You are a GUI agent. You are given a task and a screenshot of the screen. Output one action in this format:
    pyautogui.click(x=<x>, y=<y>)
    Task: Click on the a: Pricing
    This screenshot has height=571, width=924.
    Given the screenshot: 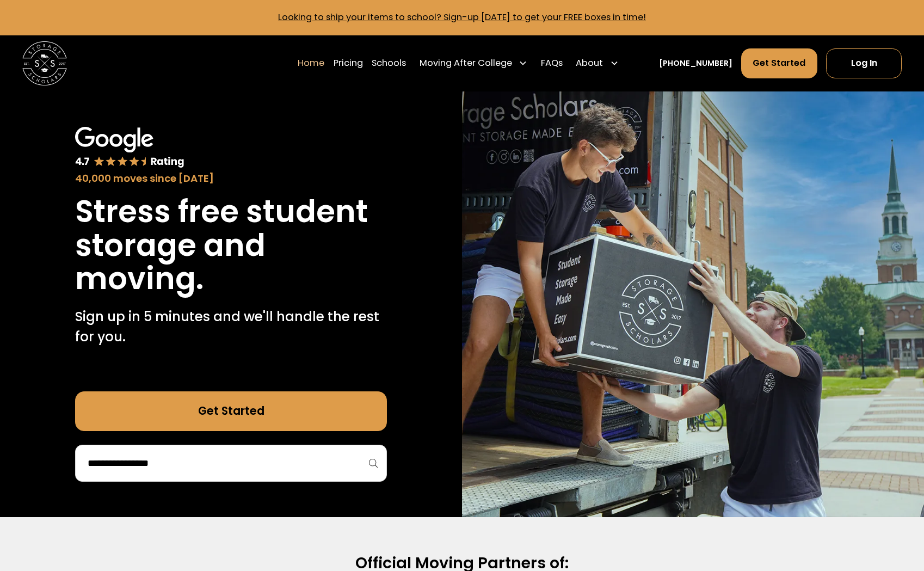 What is the action you would take?
    pyautogui.click(x=348, y=63)
    